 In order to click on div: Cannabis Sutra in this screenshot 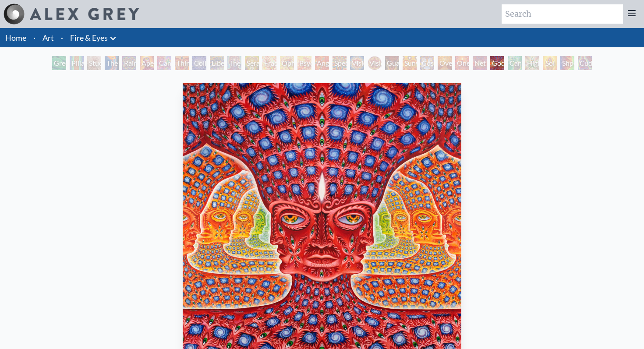, I will do `click(165, 63)`.